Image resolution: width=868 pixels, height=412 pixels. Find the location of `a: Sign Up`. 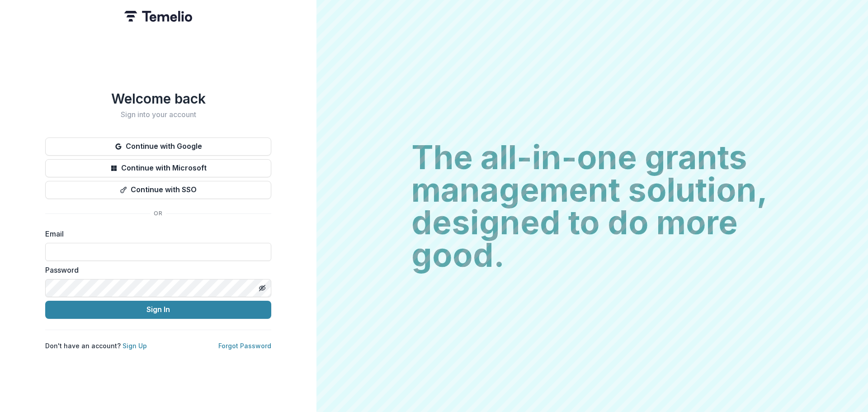

a: Sign Up is located at coordinates (135, 345).